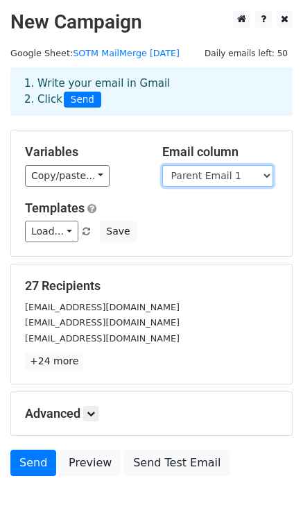 This screenshot has width=303, height=524. I want to click on a: Copy/paste..., so click(67, 176).